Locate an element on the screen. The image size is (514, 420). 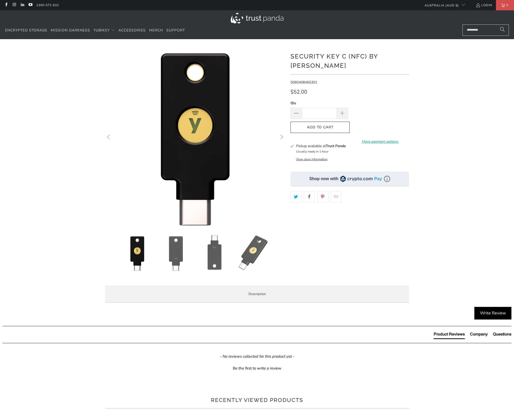
summary: YubiKey is located at coordinates (105, 31).